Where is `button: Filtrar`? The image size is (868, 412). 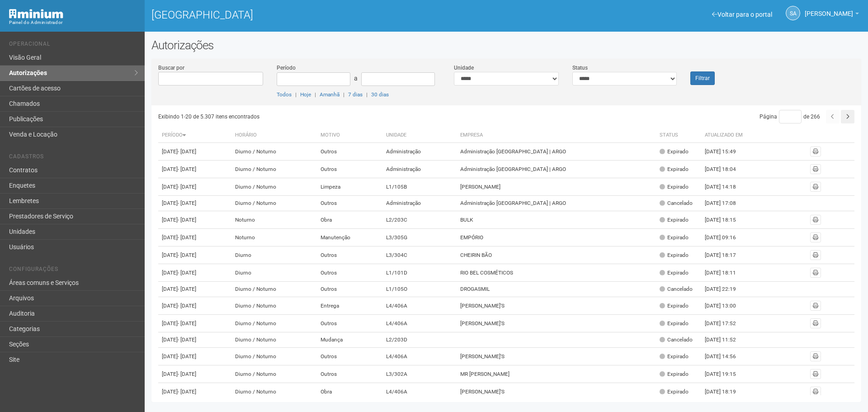 button: Filtrar is located at coordinates (703, 79).